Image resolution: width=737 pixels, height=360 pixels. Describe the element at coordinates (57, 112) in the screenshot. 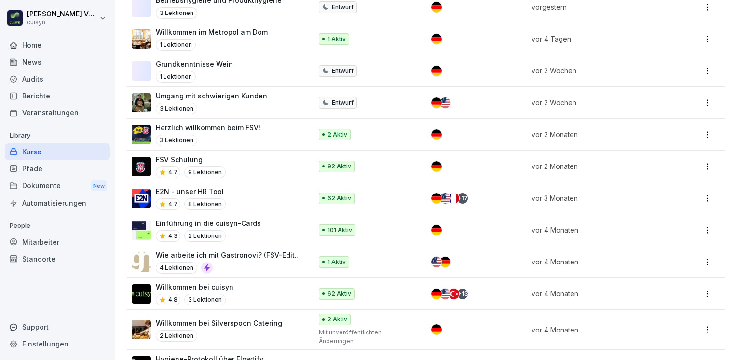

I see `div: Veranstaltungen` at that location.